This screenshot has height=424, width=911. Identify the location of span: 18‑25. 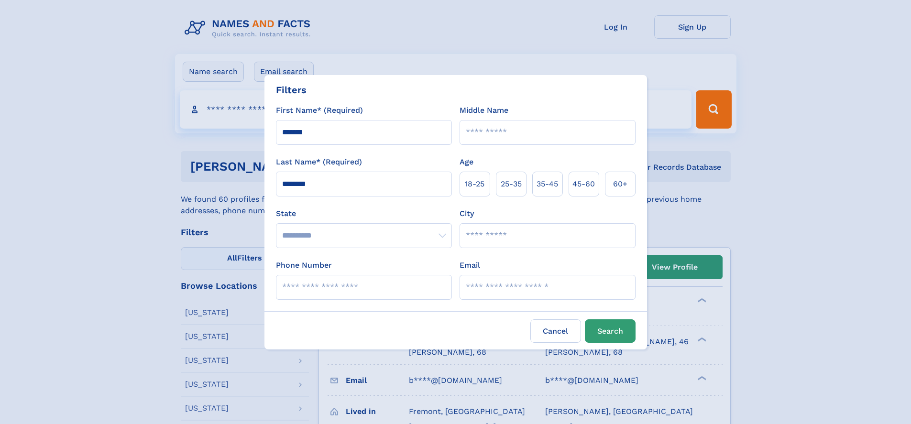
(474, 184).